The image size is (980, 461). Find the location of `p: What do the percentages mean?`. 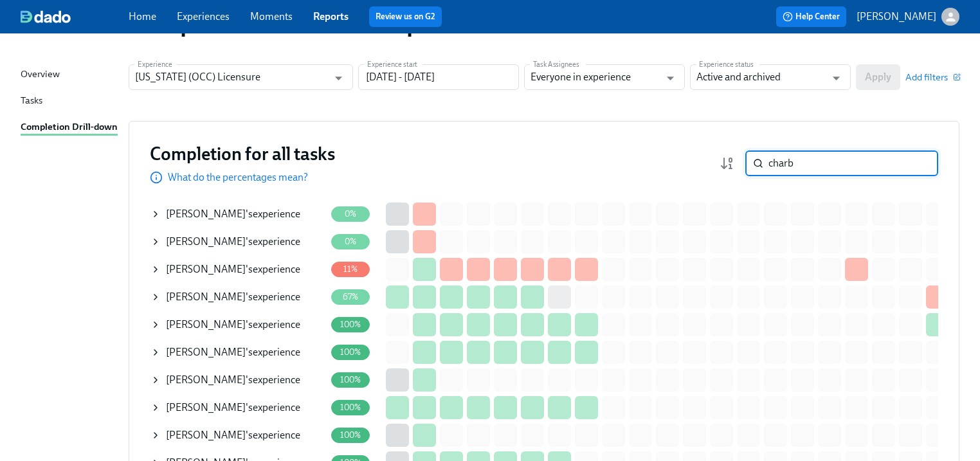

p: What do the percentages mean? is located at coordinates (238, 177).